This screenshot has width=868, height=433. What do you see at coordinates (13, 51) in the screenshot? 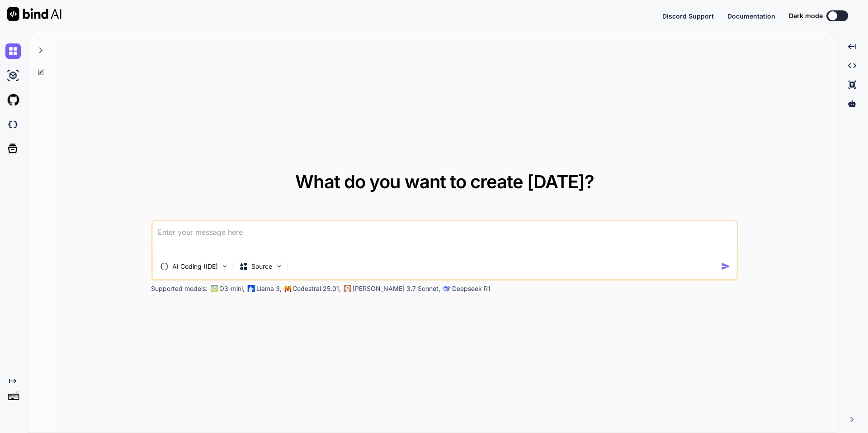
I see `img: chat` at bounding box center [13, 51].